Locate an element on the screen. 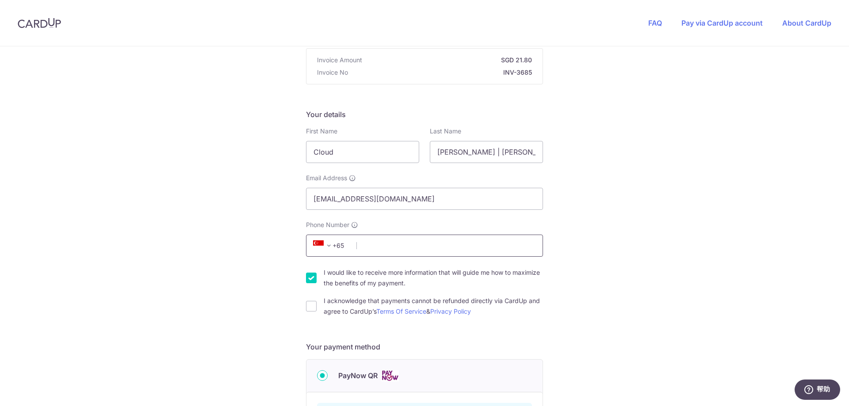 Image resolution: width=849 pixels, height=406 pixels. a: Privacy Policy is located at coordinates (451, 311).